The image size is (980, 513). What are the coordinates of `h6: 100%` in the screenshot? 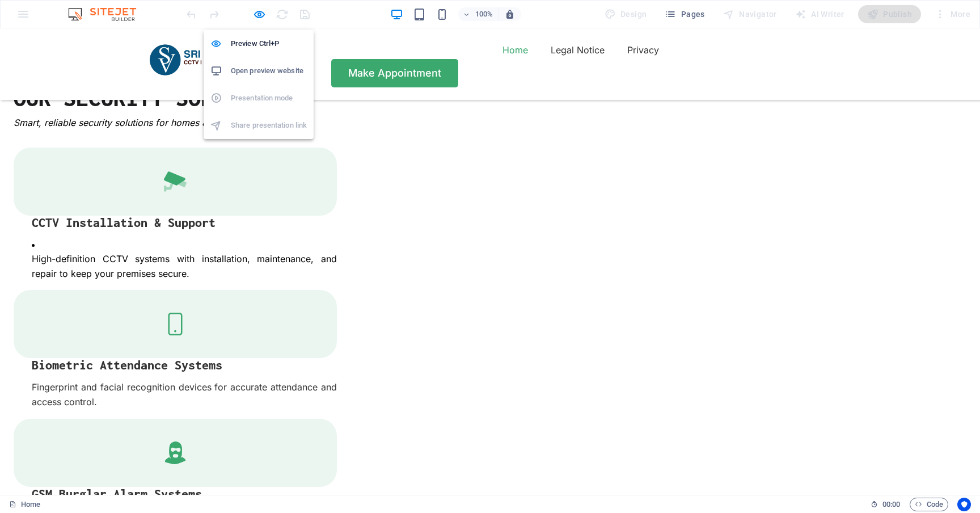 It's located at (484, 14).